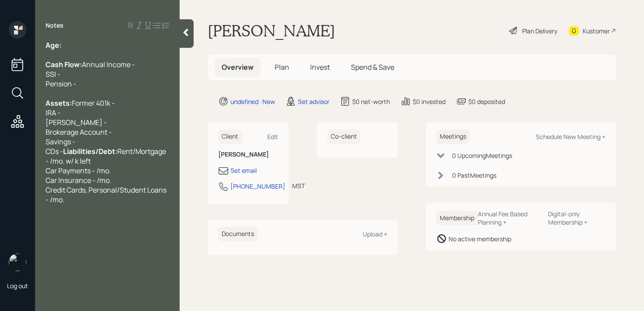 This screenshot has height=311, width=644. I want to click on div: MST, so click(298, 186).